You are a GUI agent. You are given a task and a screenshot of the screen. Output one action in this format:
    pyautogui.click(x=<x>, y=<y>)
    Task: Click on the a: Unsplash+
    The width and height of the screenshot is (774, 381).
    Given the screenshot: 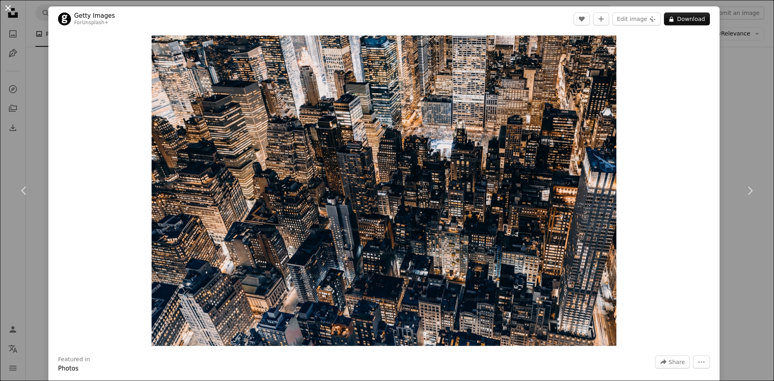 What is the action you would take?
    pyautogui.click(x=95, y=23)
    